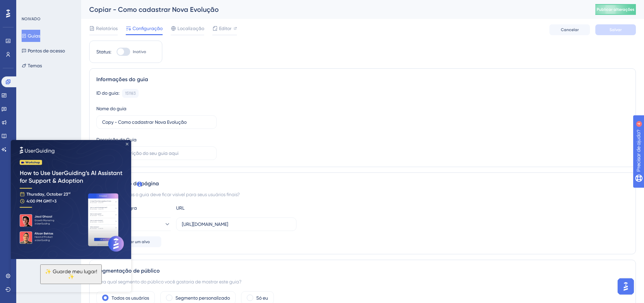 The width and height of the screenshot is (644, 303). I want to click on font: ID do guia:, so click(108, 93).